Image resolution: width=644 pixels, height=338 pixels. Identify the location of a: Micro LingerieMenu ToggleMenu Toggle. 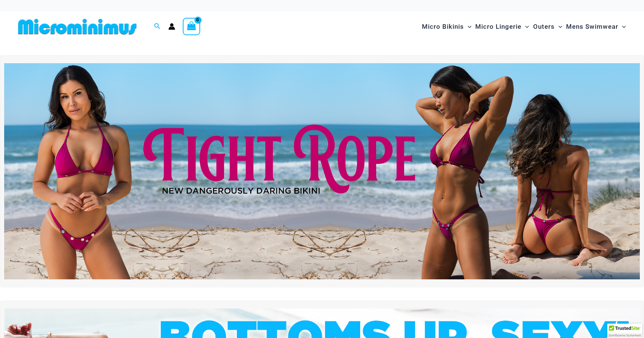
(502, 27).